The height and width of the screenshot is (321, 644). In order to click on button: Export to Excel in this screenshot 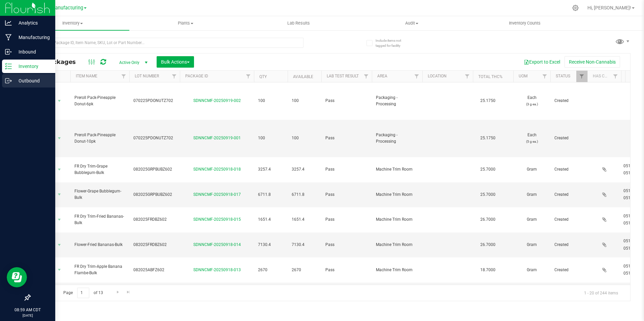, I will do `click(542, 62)`.